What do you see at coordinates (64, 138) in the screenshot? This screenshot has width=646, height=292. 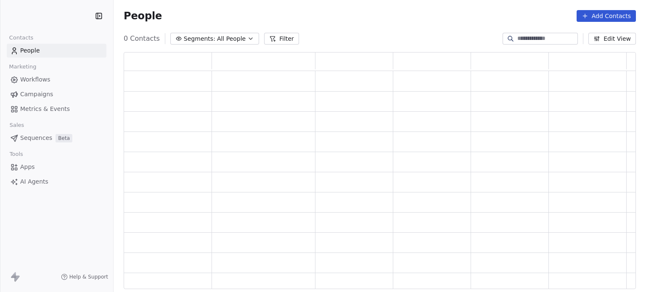 I see `span: Beta` at bounding box center [64, 138].